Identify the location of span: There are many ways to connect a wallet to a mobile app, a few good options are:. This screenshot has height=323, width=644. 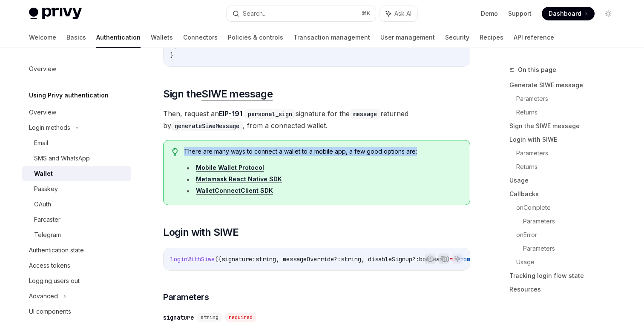
(322, 152).